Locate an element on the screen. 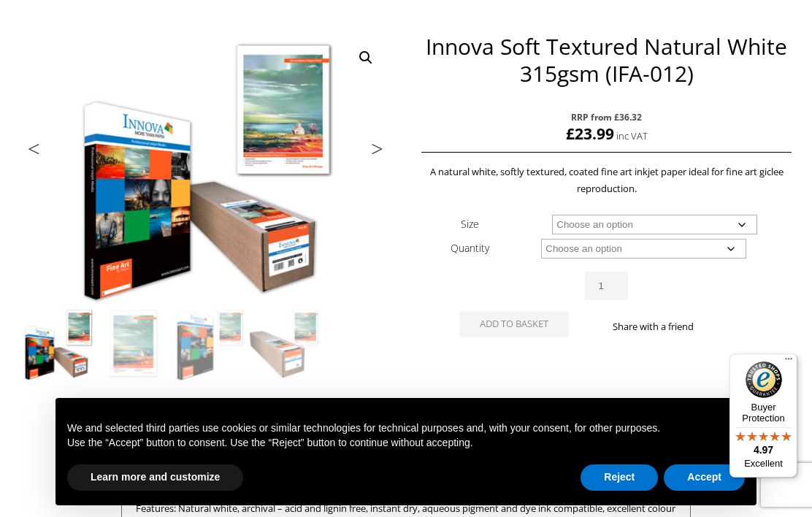 Image resolution: width=812 pixels, height=517 pixels. button: Menu is located at coordinates (788, 363).